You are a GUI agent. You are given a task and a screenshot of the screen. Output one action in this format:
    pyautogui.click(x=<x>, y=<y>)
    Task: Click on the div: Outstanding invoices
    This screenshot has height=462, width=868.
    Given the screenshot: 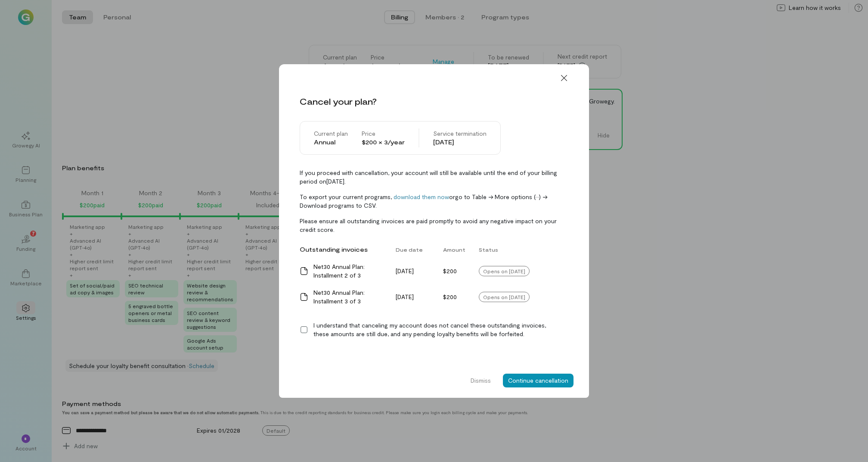 What is the action you would take?
    pyautogui.click(x=342, y=249)
    